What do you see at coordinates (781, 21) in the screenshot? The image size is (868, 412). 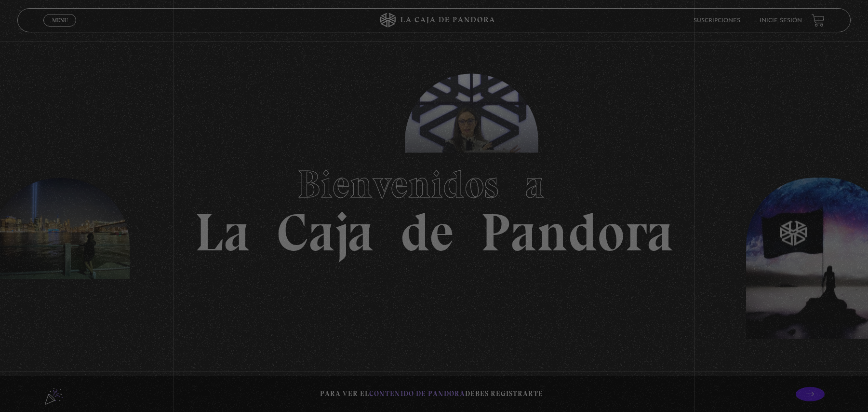 I see `a: Inicie sesión` at bounding box center [781, 21].